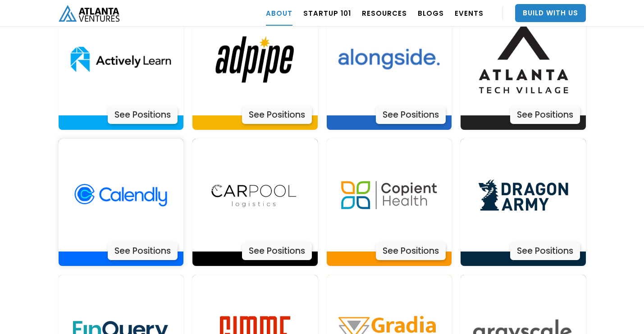 The height and width of the screenshot is (334, 644). What do you see at coordinates (550, 13) in the screenshot?
I see `a: Build With Us` at bounding box center [550, 13].